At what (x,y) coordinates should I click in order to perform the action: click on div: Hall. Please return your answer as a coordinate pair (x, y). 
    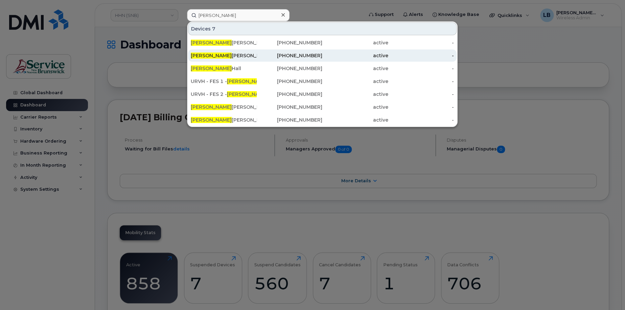
    Looking at the image, I should click on (224, 68).